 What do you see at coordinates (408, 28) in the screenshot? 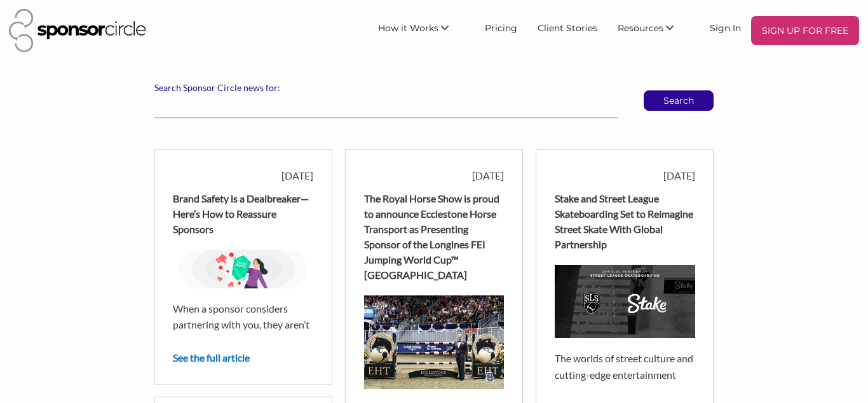
I see `span: How it Works` at bounding box center [408, 28].